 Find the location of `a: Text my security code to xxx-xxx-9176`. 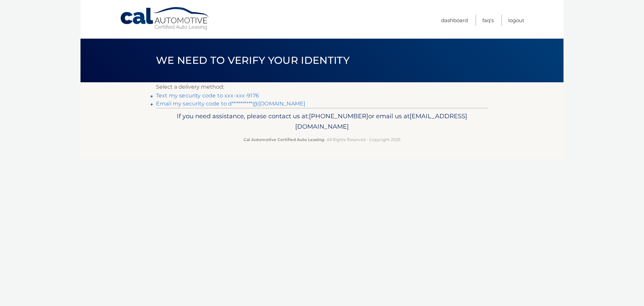

a: Text my security code to xxx-xxx-9176 is located at coordinates (207, 96).